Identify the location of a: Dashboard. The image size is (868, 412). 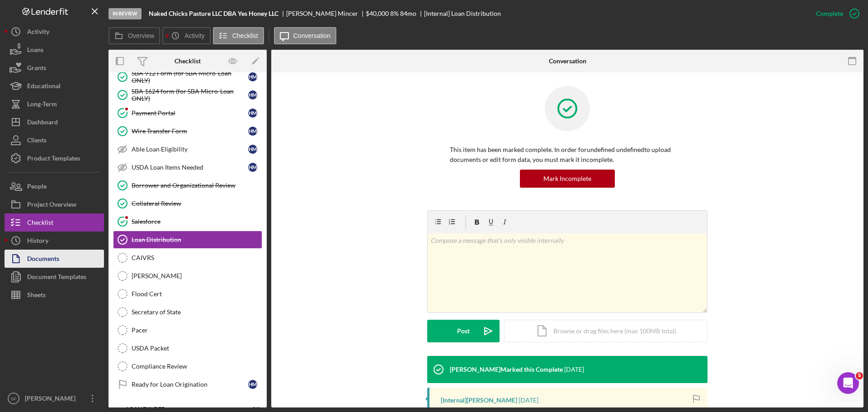
(54, 122).